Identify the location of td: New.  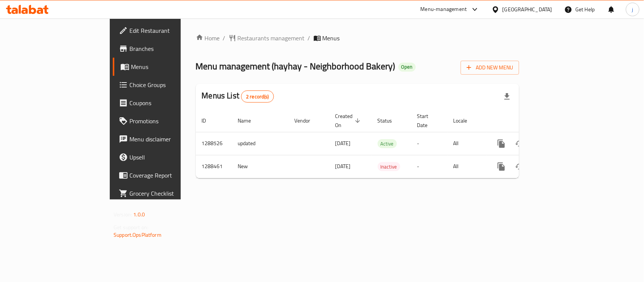
(260, 166).